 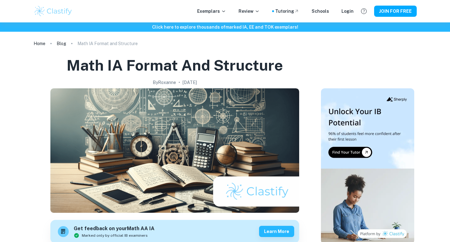 What do you see at coordinates (175, 65) in the screenshot?
I see `h1: Math IA Format and Structure` at bounding box center [175, 65].